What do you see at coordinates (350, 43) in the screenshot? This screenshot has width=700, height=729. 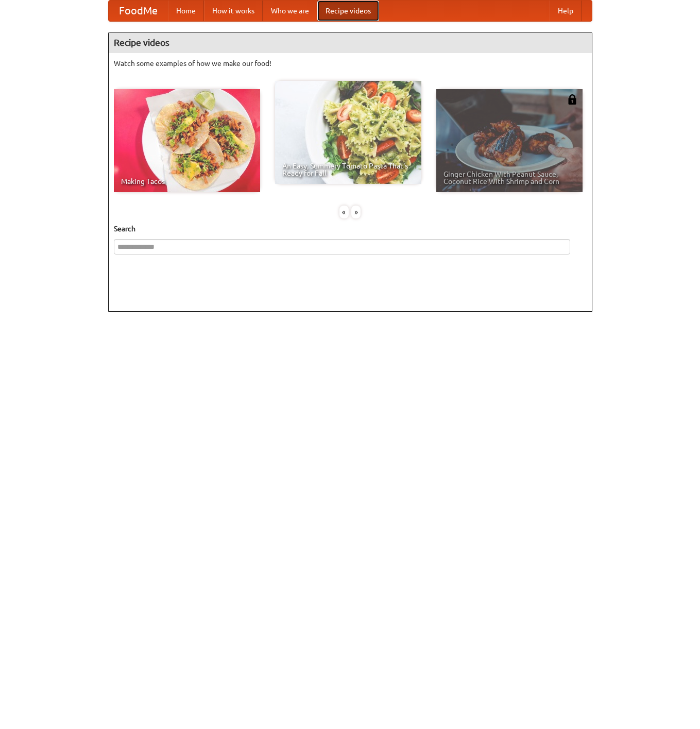 I see `h4: Recipe videos` at bounding box center [350, 43].